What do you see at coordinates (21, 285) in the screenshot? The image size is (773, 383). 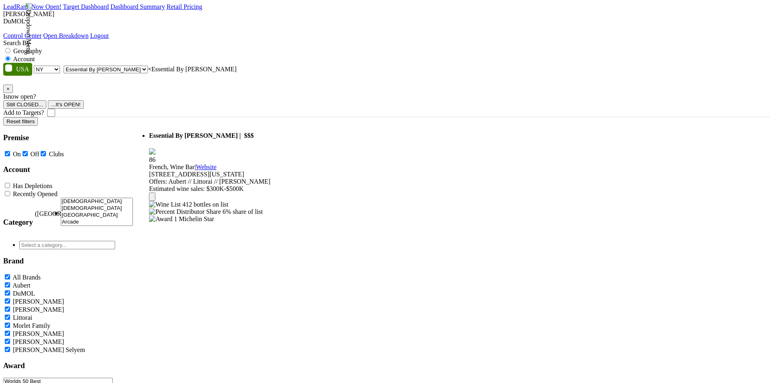 I see `label: Aubert` at bounding box center [21, 285].